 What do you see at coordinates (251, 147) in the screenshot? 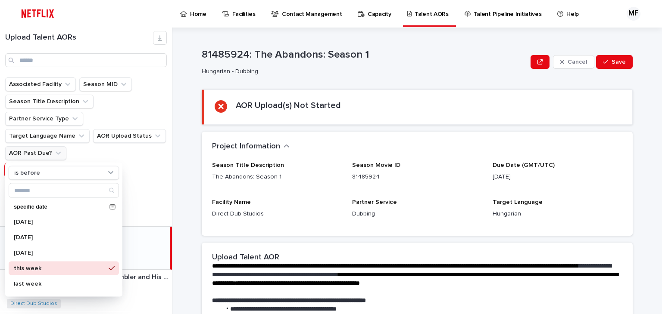
I see `button: Project Information` at bounding box center [251, 147].